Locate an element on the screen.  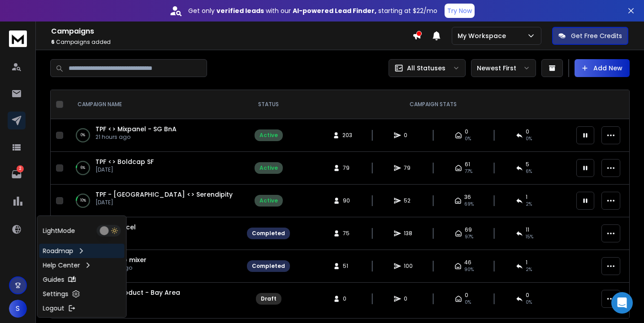
p: My Workspace is located at coordinates (483, 35).